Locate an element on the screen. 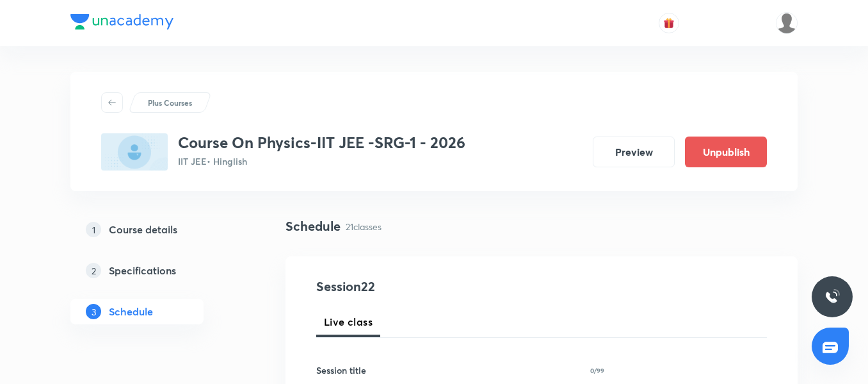  h5: Specifications is located at coordinates (142, 271).